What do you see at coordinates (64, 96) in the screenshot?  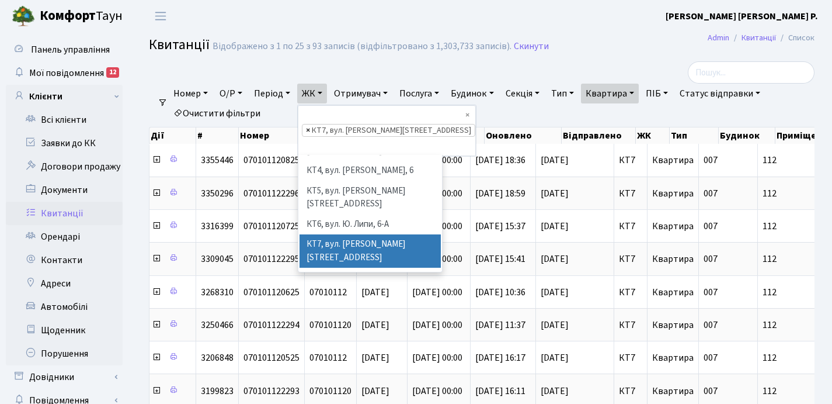 I see `a: Клієнти` at bounding box center [64, 96].